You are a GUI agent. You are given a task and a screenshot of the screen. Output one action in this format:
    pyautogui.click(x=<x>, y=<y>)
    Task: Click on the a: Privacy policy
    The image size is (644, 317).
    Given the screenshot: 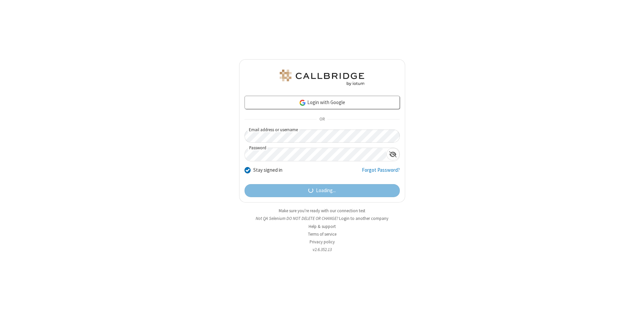 What is the action you would take?
    pyautogui.click(x=322, y=242)
    